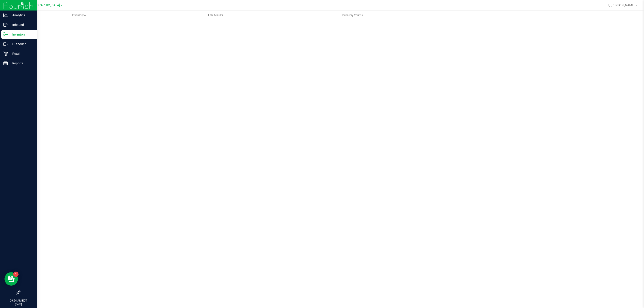  Describe the element at coordinates (21, 54) in the screenshot. I see `p: Retail` at that location.